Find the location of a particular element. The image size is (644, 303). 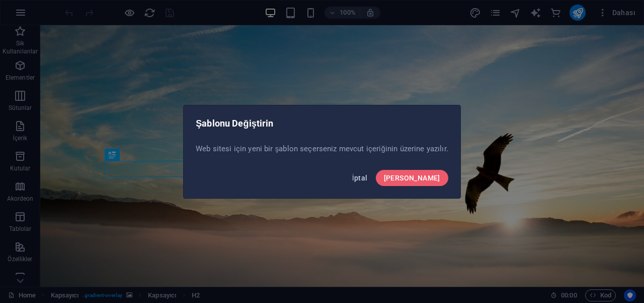

button: İptal is located at coordinates (360, 178).